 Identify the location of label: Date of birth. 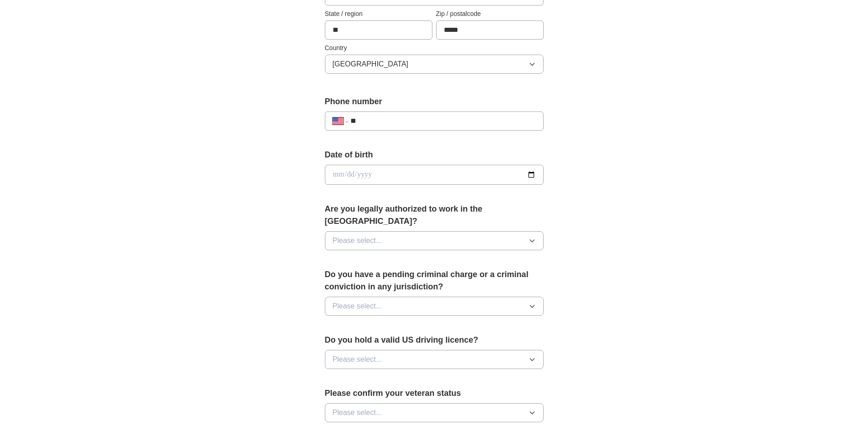
(434, 155).